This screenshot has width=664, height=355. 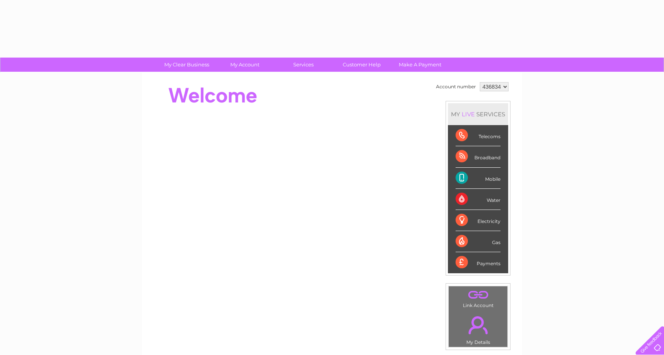 What do you see at coordinates (456, 87) in the screenshot?
I see `td: Account number` at bounding box center [456, 87].